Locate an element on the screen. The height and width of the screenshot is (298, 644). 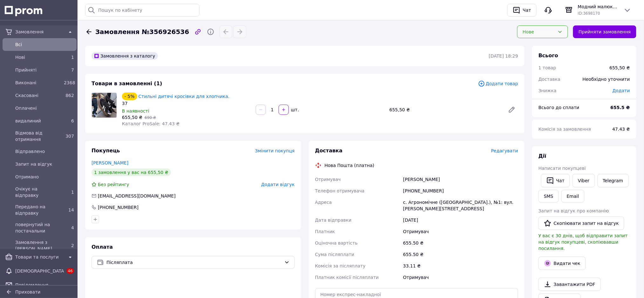
span: Оплачені is located at coordinates (44, 108).